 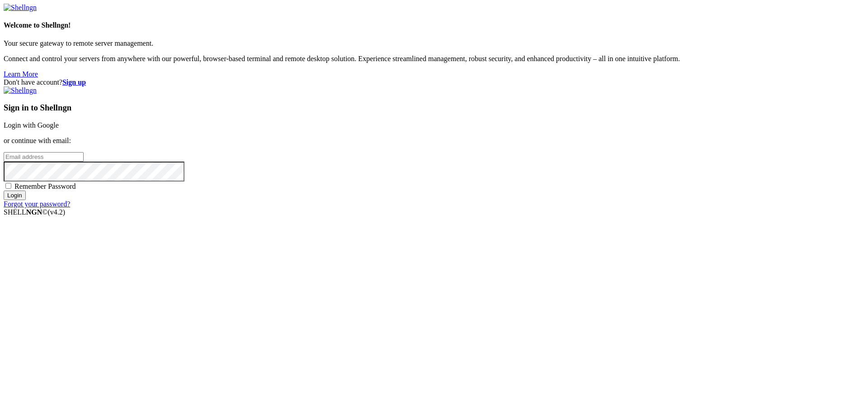 I want to click on p: Connect and control your servers from anywhere with our powerful, browser-based terminal and remo..., so click(x=434, y=59).